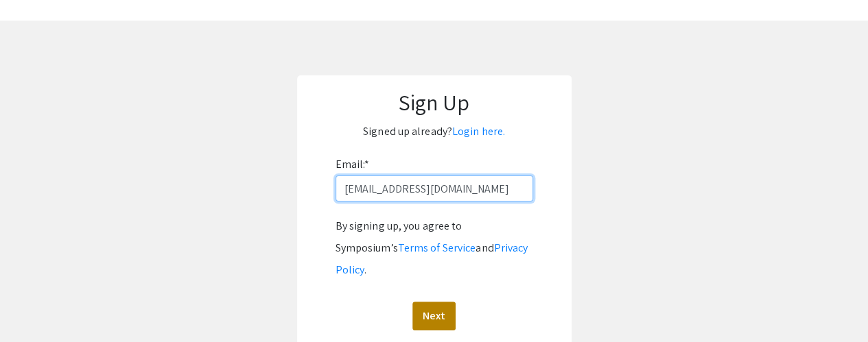 The height and width of the screenshot is (342, 868). Describe the element at coordinates (434, 132) in the screenshot. I see `p: Signed up already?` at that location.